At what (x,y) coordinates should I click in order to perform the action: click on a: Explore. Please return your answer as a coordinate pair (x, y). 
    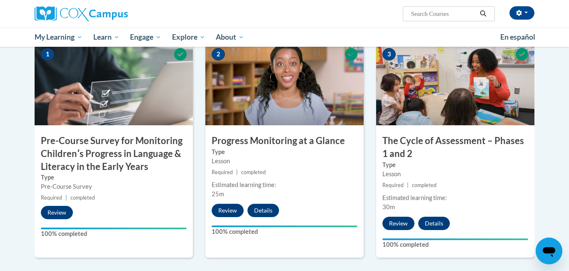
    Looking at the image, I should click on (189, 37).